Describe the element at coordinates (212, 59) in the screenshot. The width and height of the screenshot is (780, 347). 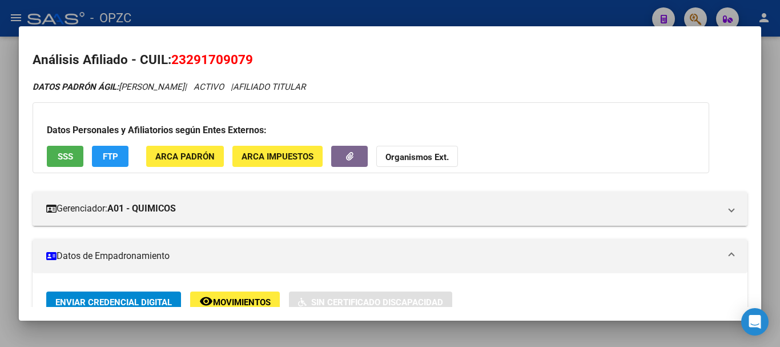
I see `span: 23291709079` at that location.